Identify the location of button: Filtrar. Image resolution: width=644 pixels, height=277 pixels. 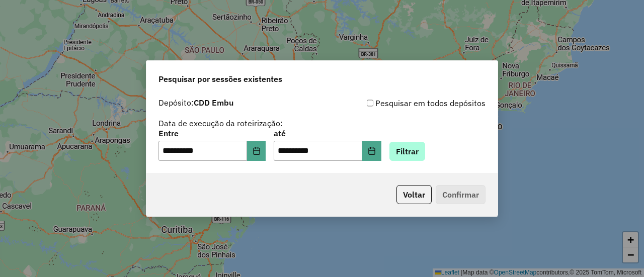
(407, 151).